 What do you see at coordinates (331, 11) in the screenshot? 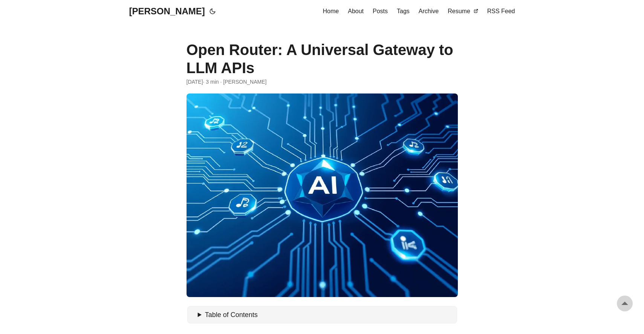
I see `span: Home` at bounding box center [331, 11].